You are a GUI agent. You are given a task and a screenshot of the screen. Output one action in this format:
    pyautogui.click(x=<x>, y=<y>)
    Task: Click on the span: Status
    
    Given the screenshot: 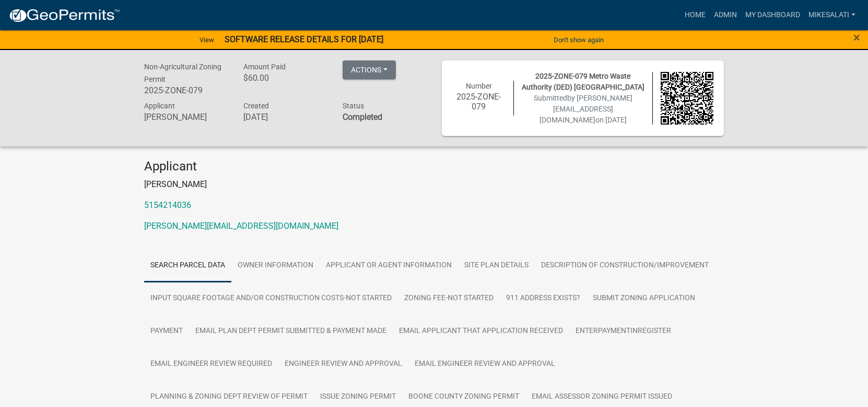 What is the action you would take?
    pyautogui.click(x=353, y=106)
    